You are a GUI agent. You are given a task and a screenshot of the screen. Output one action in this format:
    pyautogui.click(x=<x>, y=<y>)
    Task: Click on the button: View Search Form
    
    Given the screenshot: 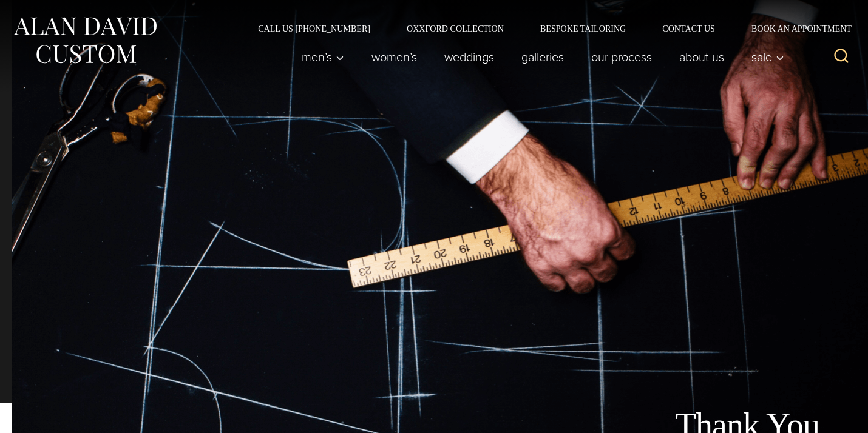 What is the action you would take?
    pyautogui.click(x=841, y=57)
    